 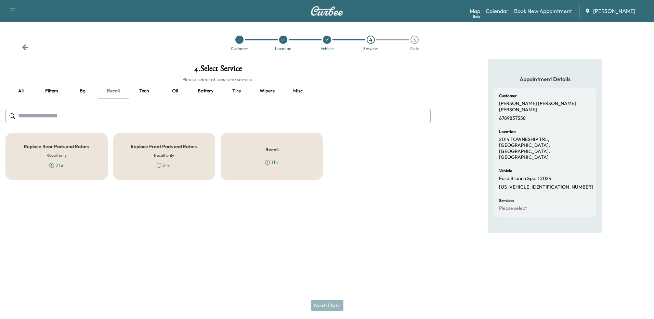 What do you see at coordinates (327, 49) in the screenshot?
I see `div: Vehicle` at bounding box center [327, 49].